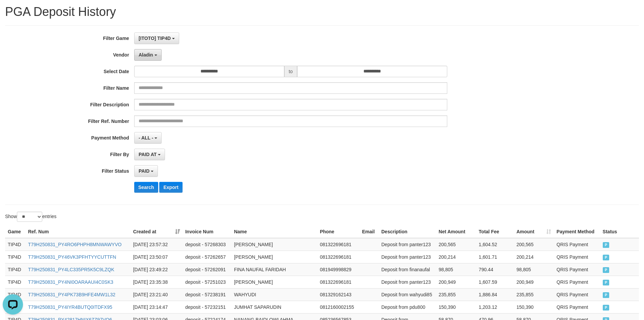 This screenshot has width=644, height=320. What do you see at coordinates (70, 307) in the screenshot?
I see `a: T79H250831_PY4IYR4BUTQ0ITDFX95` at bounding box center [70, 307].